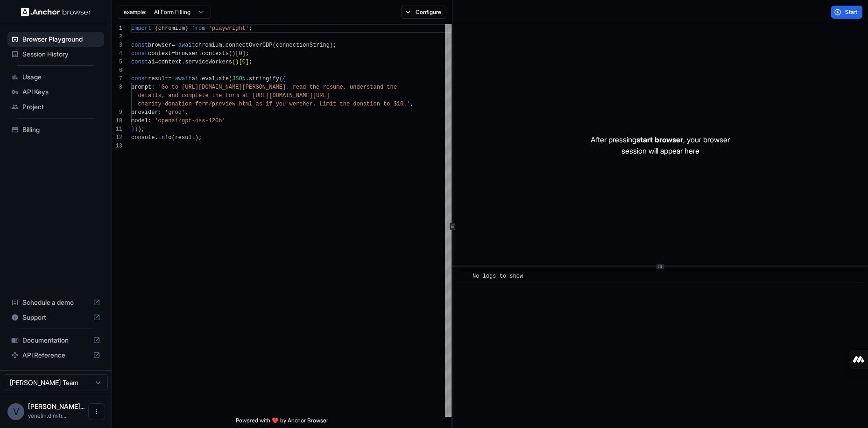 This screenshot has height=428, width=868. What do you see at coordinates (497, 276) in the screenshot?
I see `span: No logs to show` at bounding box center [497, 276].